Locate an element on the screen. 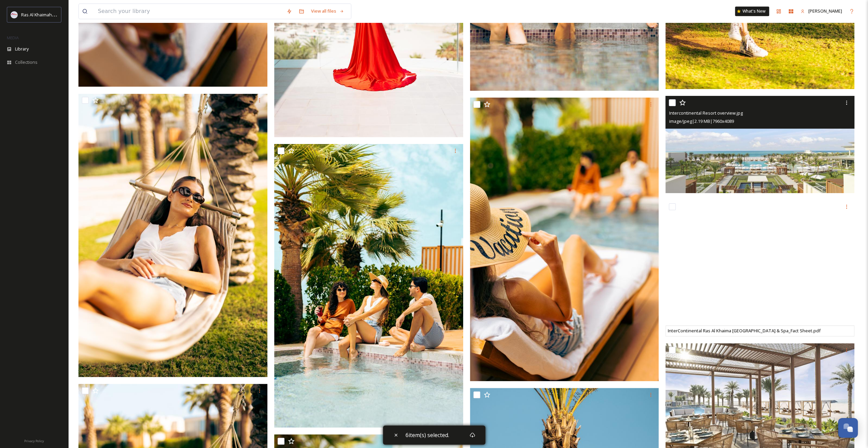 Image resolution: width=868 pixels, height=448 pixels. button: Open Chat is located at coordinates (848, 427).